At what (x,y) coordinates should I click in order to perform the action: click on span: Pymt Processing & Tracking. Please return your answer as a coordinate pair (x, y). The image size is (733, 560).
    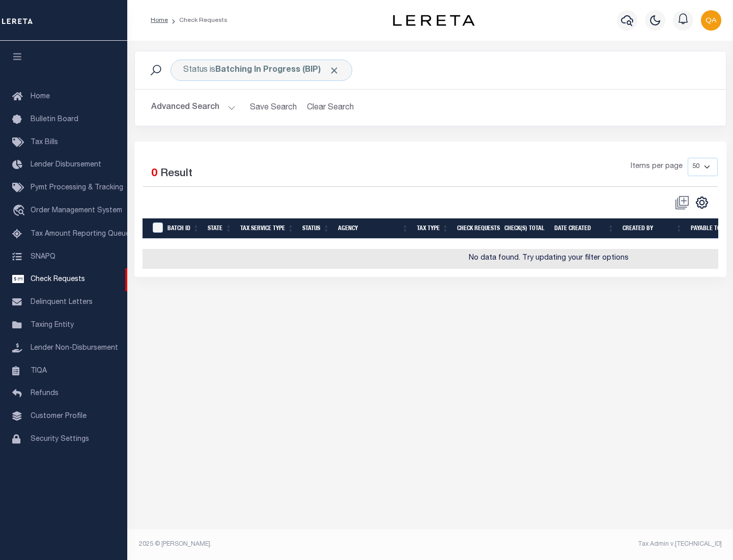
    Looking at the image, I should click on (77, 188).